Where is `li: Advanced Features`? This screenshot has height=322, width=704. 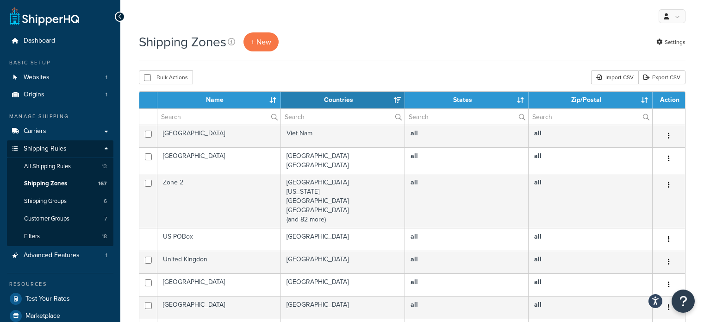
li: Advanced Features is located at coordinates (60, 255).